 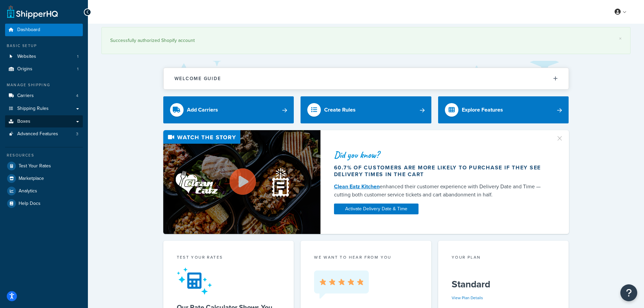 I want to click on li: Shipping Rules, so click(x=44, y=108).